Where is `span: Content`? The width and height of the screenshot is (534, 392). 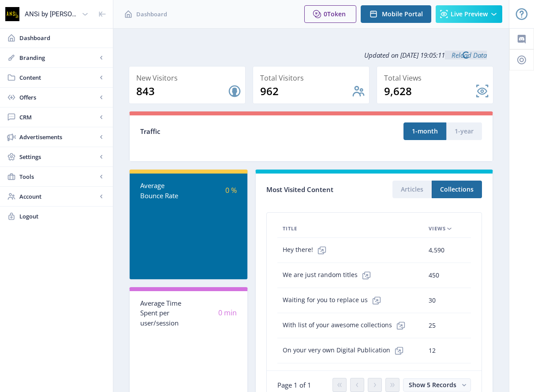 span: Content is located at coordinates (58, 78).